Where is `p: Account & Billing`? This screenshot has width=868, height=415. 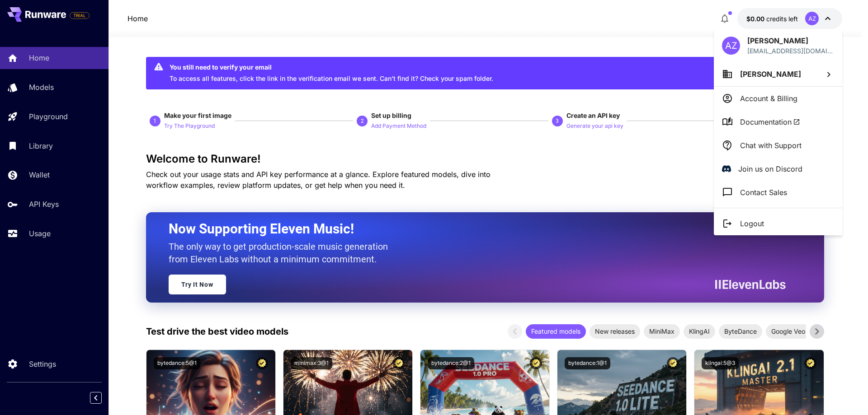
p: Account & Billing is located at coordinates (768, 98).